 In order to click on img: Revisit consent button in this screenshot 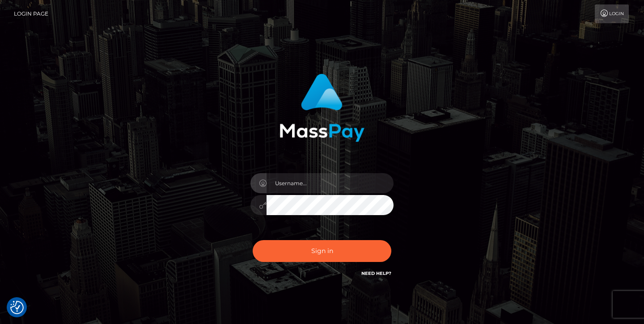, I will do `click(17, 308)`.